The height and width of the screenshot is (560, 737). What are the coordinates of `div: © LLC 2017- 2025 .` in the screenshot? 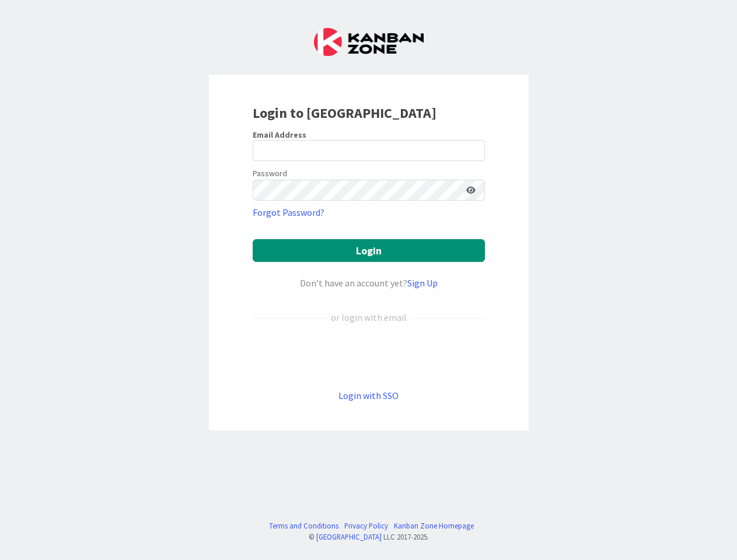 It's located at (368, 537).